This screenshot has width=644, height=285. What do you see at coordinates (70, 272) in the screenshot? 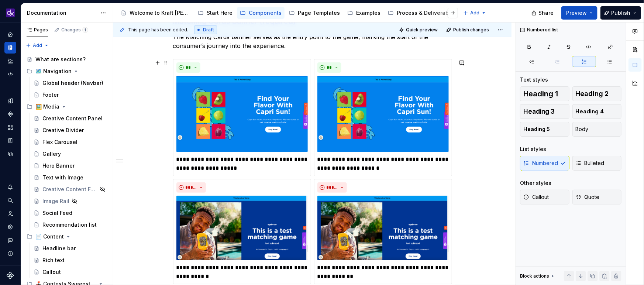
I see `a: Callout` at bounding box center [70, 272].